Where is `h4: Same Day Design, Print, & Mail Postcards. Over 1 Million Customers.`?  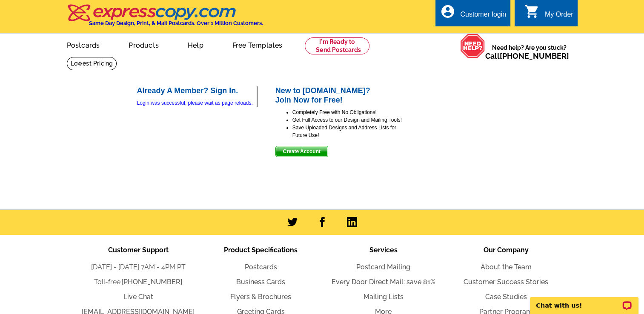
h4: Same Day Design, Print, & Mail Postcards. Over 1 Million Customers. is located at coordinates (176, 23).